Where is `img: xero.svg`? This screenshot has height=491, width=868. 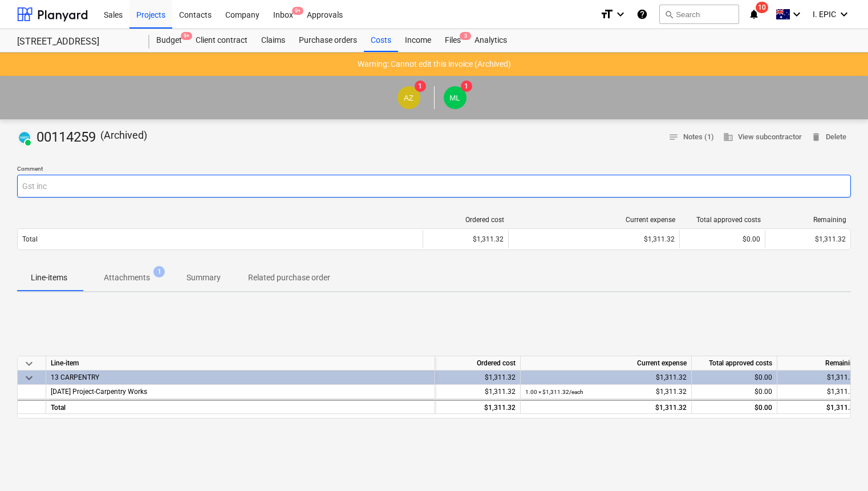
img: xero.svg is located at coordinates (24, 137).